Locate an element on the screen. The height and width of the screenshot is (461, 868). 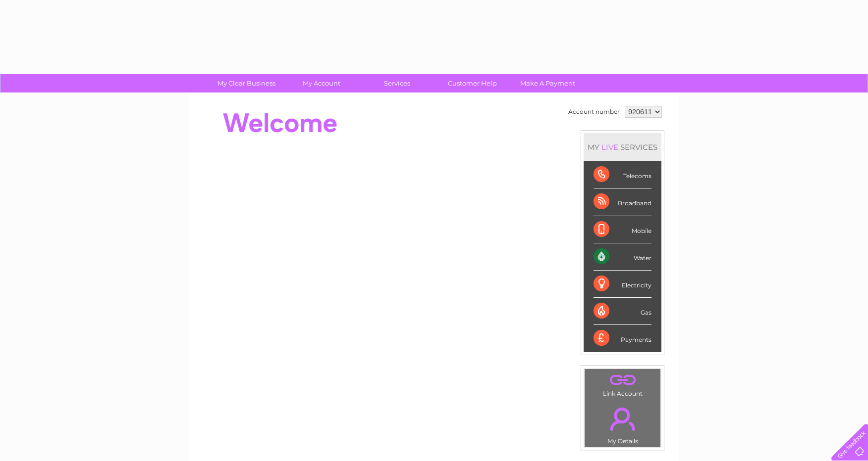
td: My Details is located at coordinates (622, 423).